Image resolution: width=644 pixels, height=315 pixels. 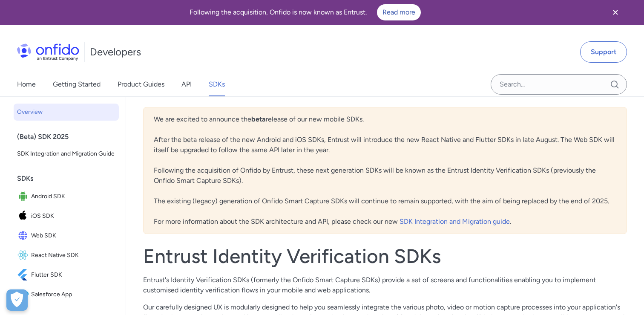 What do you see at coordinates (116, 52) in the screenshot?
I see `h1: Developers` at bounding box center [116, 52].